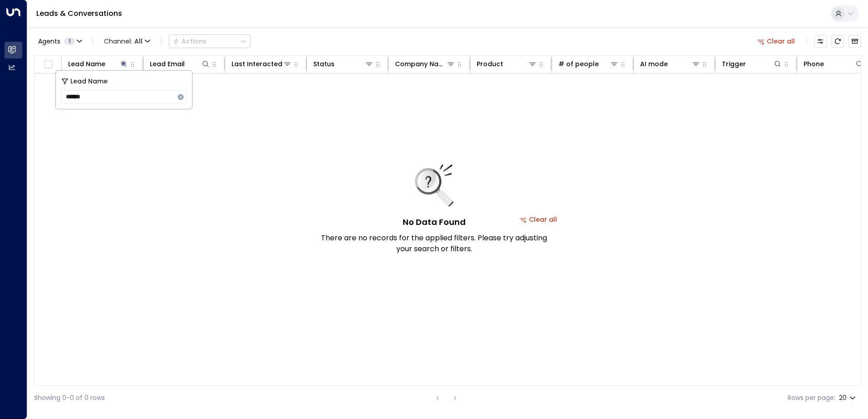  I want to click on div: Button group with a nested menu, so click(210, 41).